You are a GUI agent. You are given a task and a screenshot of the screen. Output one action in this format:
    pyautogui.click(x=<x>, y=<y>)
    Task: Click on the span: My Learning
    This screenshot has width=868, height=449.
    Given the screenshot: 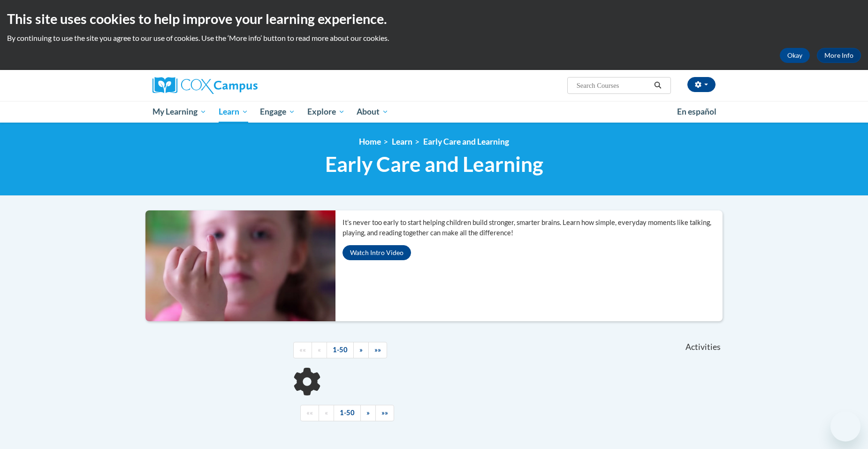 What is the action you would take?
    pyautogui.click(x=180, y=111)
    